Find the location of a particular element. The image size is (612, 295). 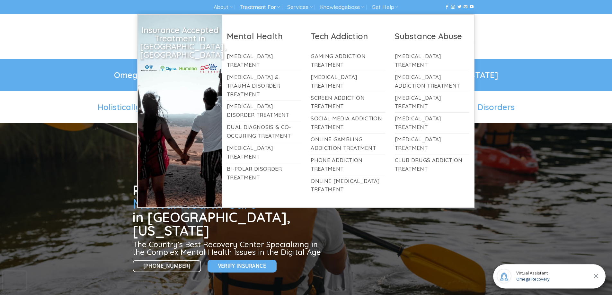

span: Verify Insurance is located at coordinates (242, 266).